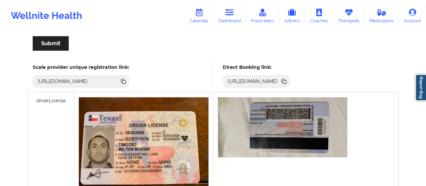 This screenshot has height=186, width=426. What do you see at coordinates (421, 87) in the screenshot?
I see `a: Report Bug` at bounding box center [421, 87].